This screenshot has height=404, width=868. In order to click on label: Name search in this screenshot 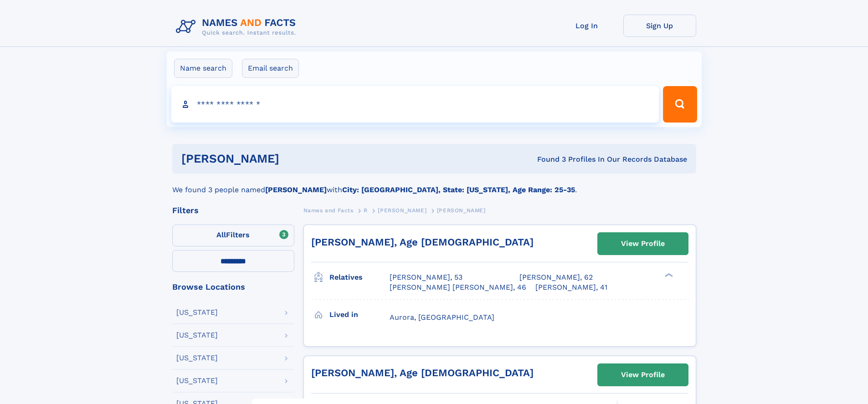, I will do `click(203, 68)`.